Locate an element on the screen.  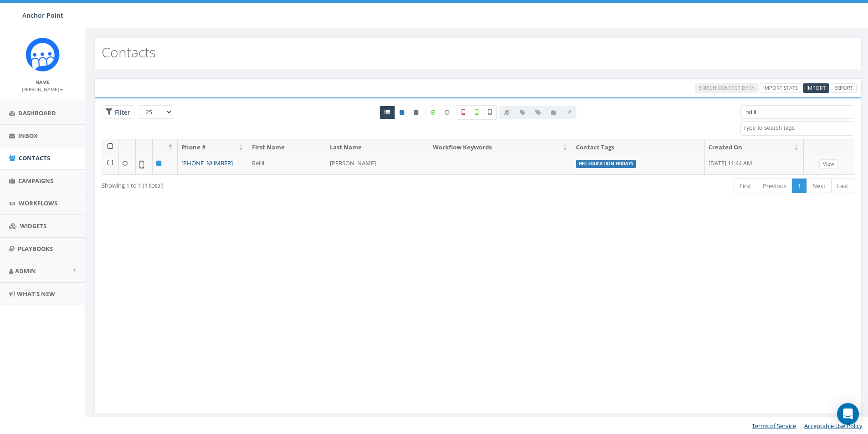
span: CSV files only is located at coordinates (816, 87).